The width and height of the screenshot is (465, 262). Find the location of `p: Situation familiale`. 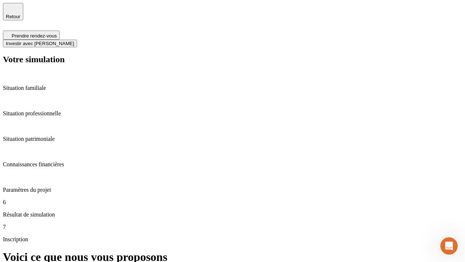

p: Situation familiale is located at coordinates (232, 88).